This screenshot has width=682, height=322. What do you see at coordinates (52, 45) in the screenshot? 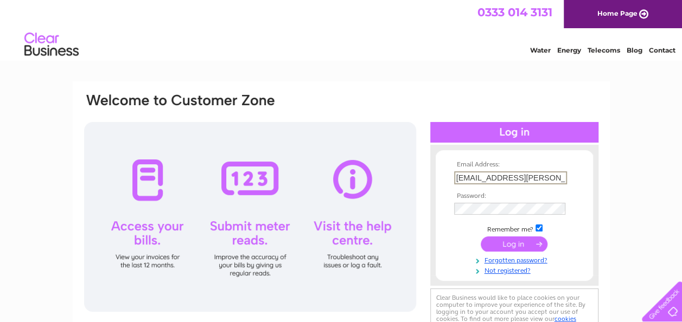
I see `img: logo.png` at bounding box center [52, 45].